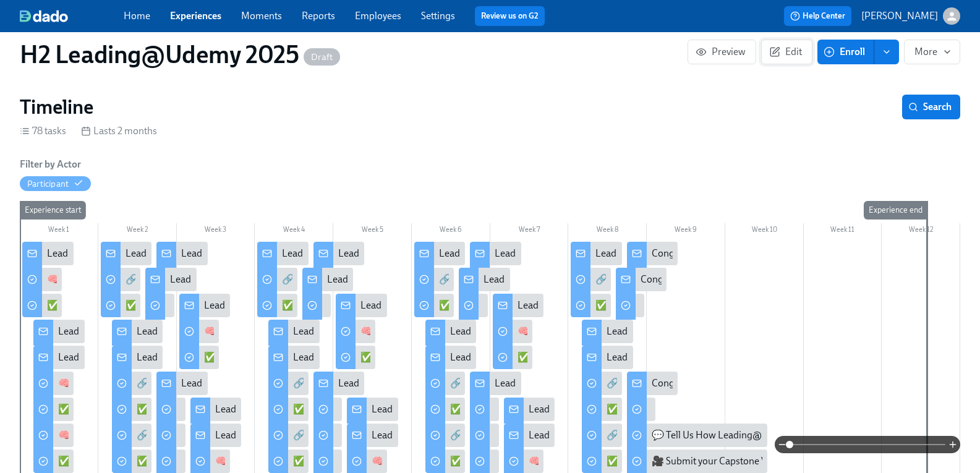 The height and width of the screenshot is (473, 980). Describe the element at coordinates (887, 52) in the screenshot. I see `button: enroll` at that location.